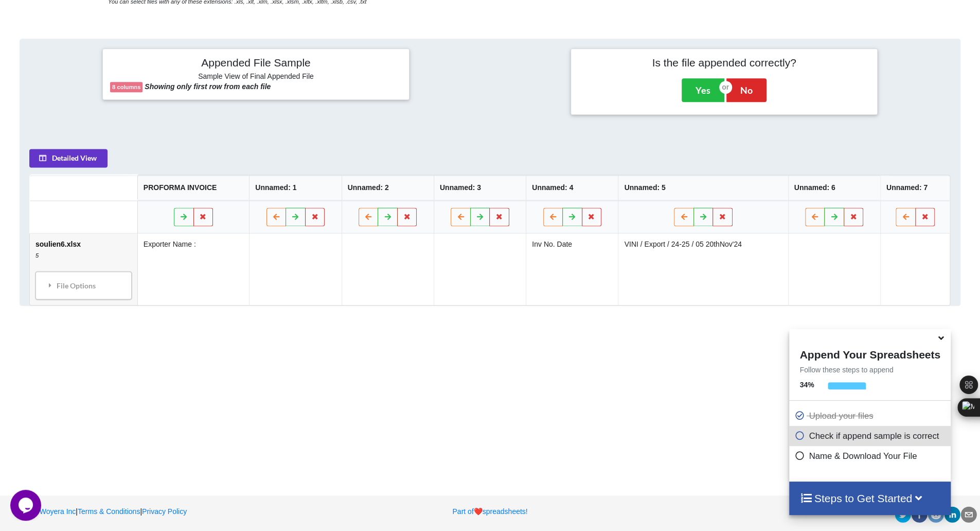  What do you see at coordinates (871, 436) in the screenshot?
I see `p: Check if append sample is correct` at bounding box center [871, 436].